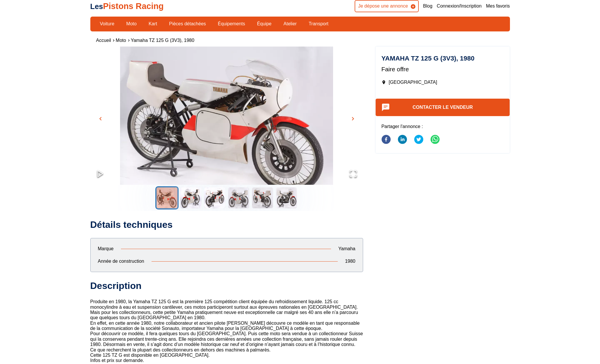  Describe the element at coordinates (353, 119) in the screenshot. I see `button: chevron_right` at that location.